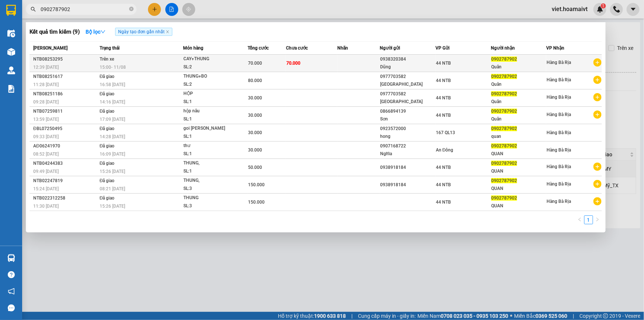  What do you see at coordinates (503, 48) in the screenshot?
I see `span: Người nhận` at bounding box center [503, 48].